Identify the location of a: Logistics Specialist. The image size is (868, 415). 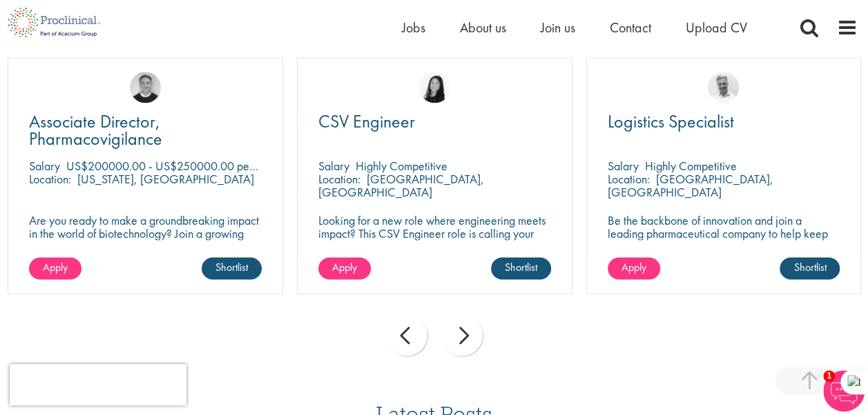
(724, 122).